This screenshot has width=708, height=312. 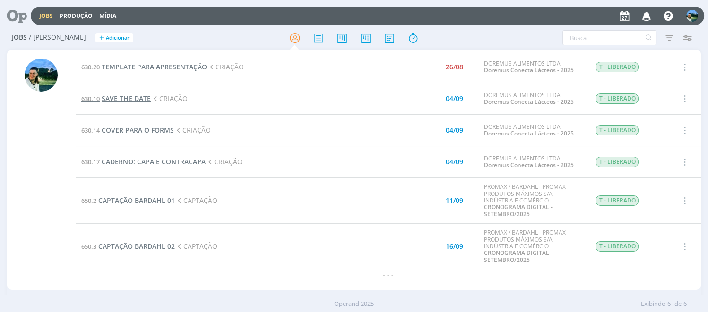 I want to click on span: de, so click(x=677, y=304).